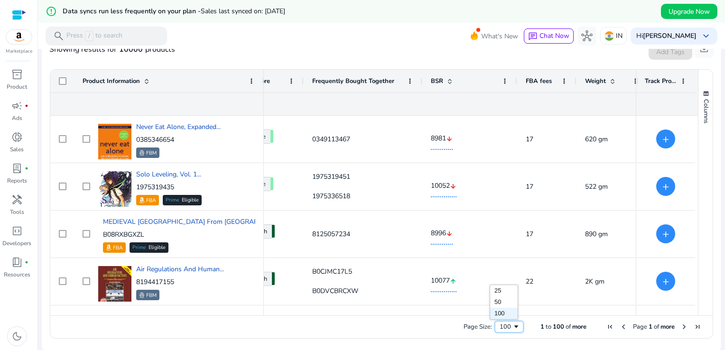 The image size is (725, 350). I want to click on a: Never Eat Alone, Expanded..., so click(178, 127).